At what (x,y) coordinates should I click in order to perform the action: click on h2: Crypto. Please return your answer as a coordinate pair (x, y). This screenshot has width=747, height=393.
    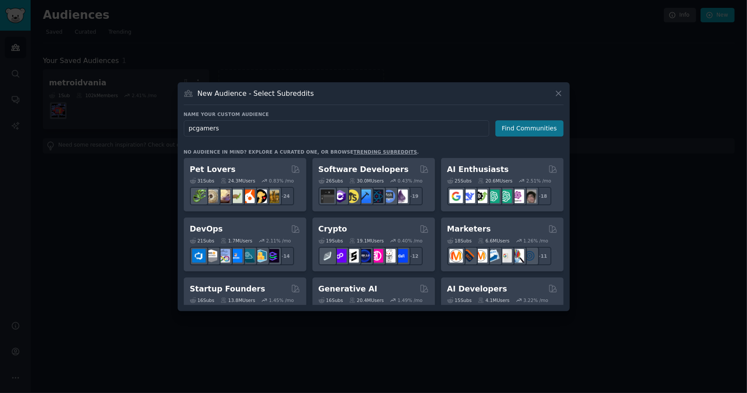
    Looking at the image, I should click on (333, 229).